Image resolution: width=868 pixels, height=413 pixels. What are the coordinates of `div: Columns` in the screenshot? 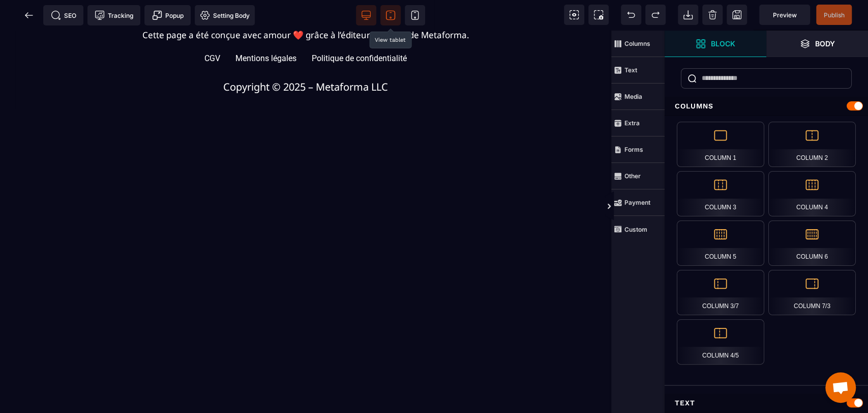 It's located at (767, 106).